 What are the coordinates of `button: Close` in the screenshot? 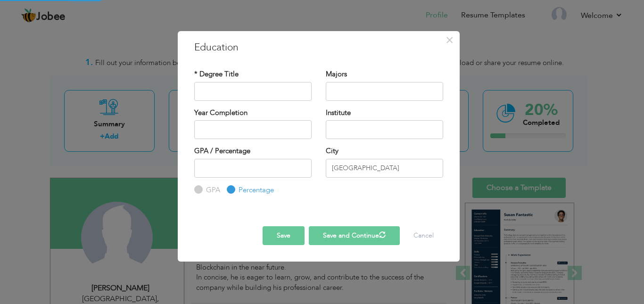 It's located at (450, 40).